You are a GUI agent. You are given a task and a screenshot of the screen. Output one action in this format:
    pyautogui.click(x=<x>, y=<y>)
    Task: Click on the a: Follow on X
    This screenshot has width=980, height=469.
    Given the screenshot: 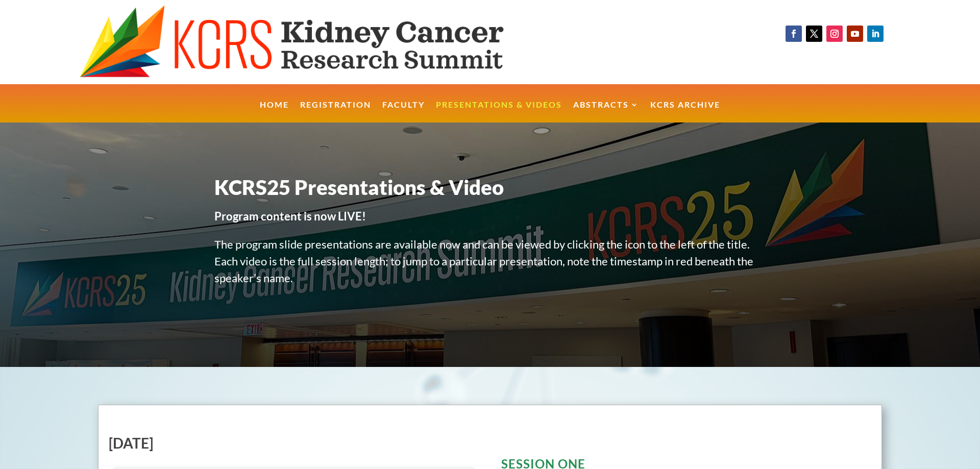 What is the action you would take?
    pyautogui.click(x=814, y=34)
    